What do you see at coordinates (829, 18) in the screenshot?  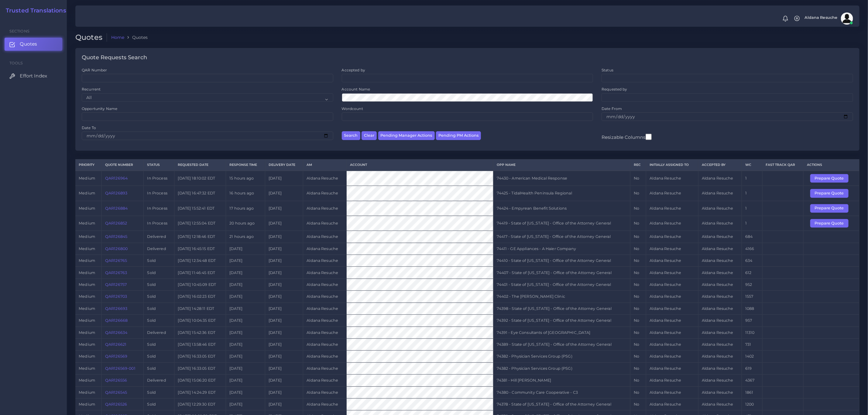 I see `a: Aldana Resucheavatar` at bounding box center [829, 18].